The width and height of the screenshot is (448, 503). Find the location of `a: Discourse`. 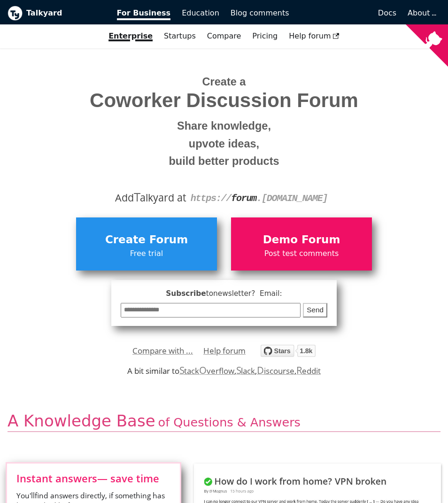

a: Discourse is located at coordinates (275, 370).